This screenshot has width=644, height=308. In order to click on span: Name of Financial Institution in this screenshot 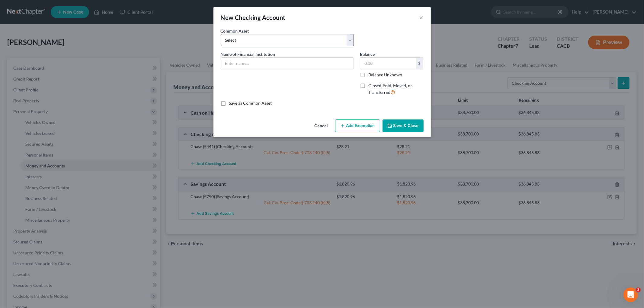, I will do `click(248, 54)`.